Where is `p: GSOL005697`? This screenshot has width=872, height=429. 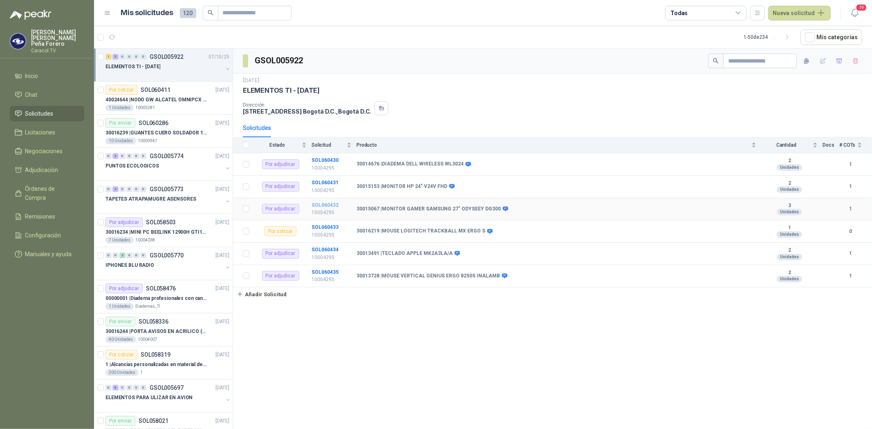 p: GSOL005697 is located at coordinates (166, 388).